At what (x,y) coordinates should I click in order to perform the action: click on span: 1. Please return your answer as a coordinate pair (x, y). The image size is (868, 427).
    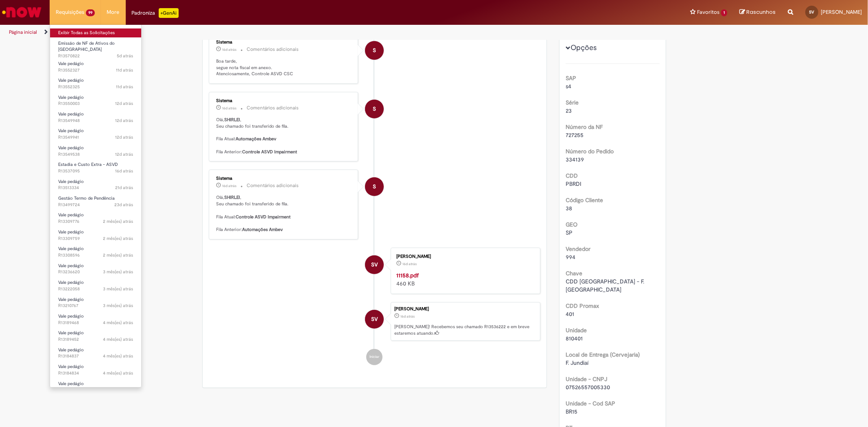
    Looking at the image, I should click on (724, 13).